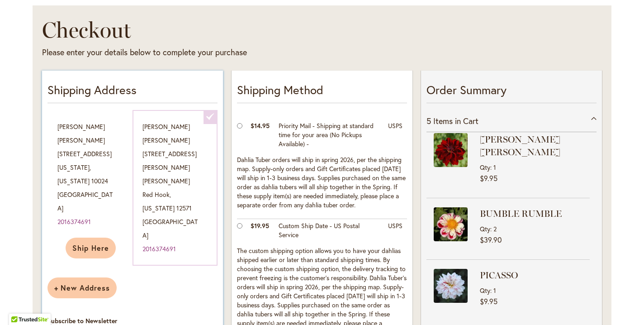 The height and width of the screenshot is (325, 644). Describe the element at coordinates (456, 121) in the screenshot. I see `span: Items in Cart` at that location.